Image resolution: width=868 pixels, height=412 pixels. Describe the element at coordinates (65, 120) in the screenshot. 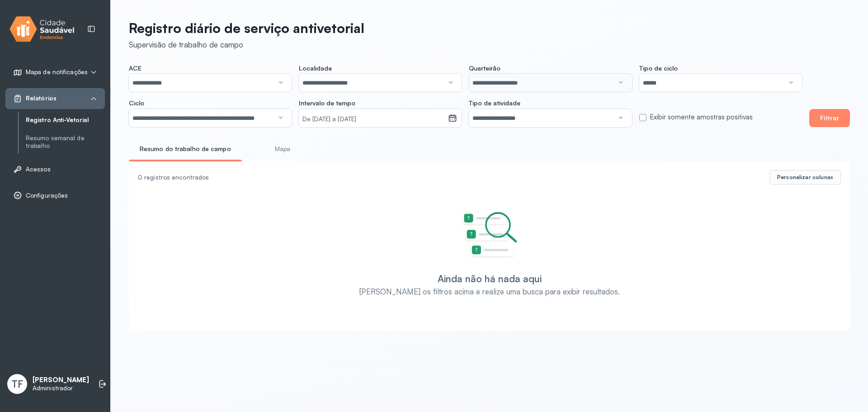

I see `a: Registro Anti-Vetorial` at that location.